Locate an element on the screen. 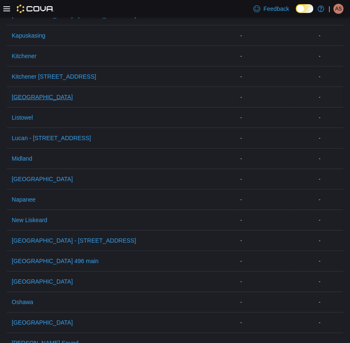  span: AS is located at coordinates (338, 9).